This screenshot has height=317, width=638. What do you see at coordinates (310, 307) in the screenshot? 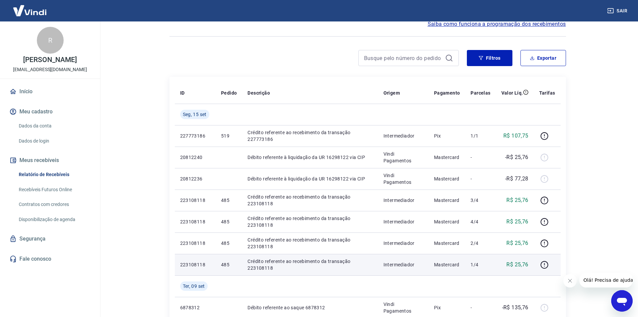
I see `p: Débito referente ao saque 6878312` at bounding box center [310, 307].